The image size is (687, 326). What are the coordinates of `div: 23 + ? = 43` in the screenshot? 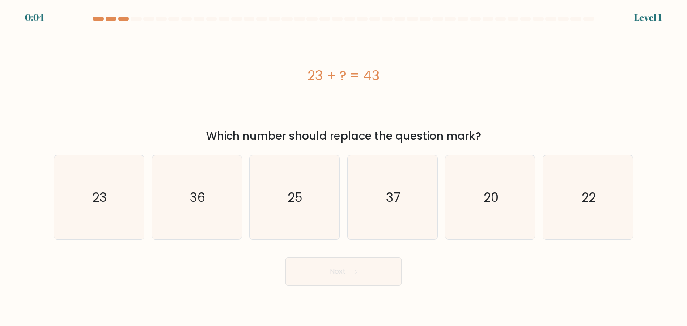 It's located at (343, 76).